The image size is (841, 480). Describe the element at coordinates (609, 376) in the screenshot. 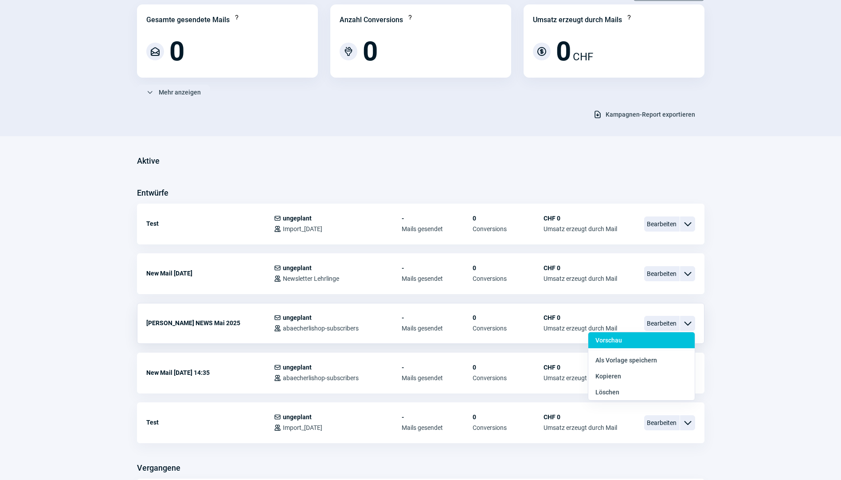

I see `span: Kopieren` at that location.